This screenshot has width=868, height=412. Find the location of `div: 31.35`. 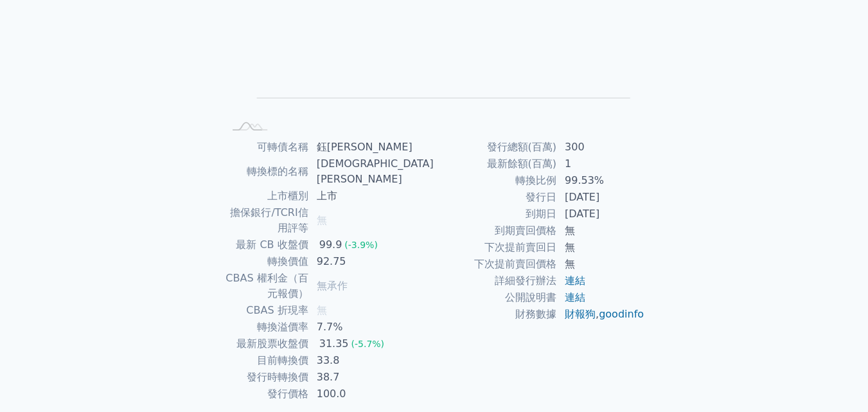

div: 31.35 is located at coordinates (334, 344).